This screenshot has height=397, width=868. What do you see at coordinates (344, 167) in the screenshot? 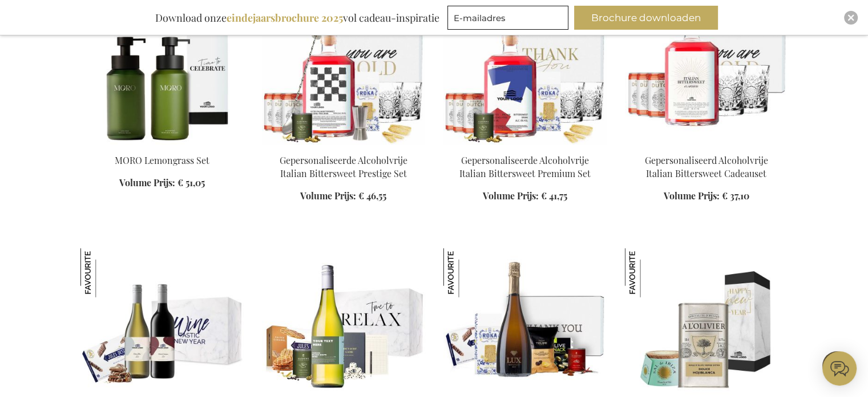
I see `a: Gepersonaliseerde Alcoholvrije Italian Bittersweet Prestige Set` at bounding box center [344, 167].